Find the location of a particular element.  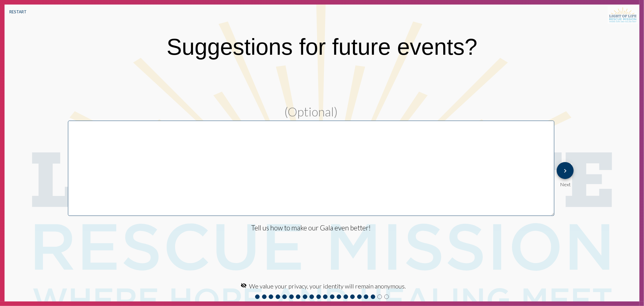

mat-icon: visibility_off is located at coordinates (244, 285).